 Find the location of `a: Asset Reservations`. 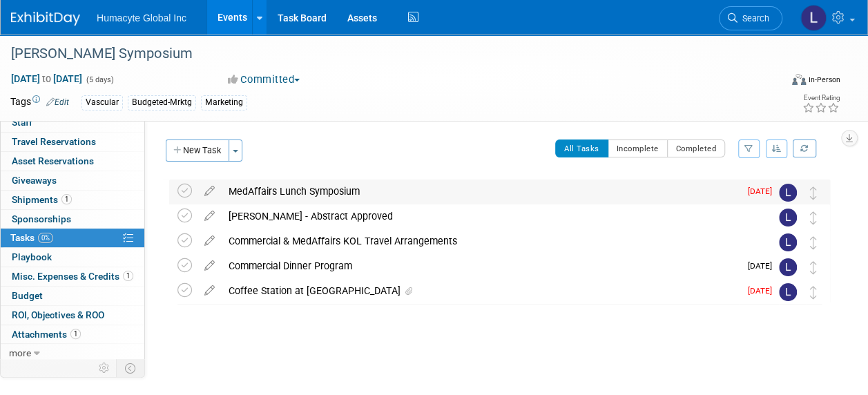

a: Asset Reservations is located at coordinates (72, 161).